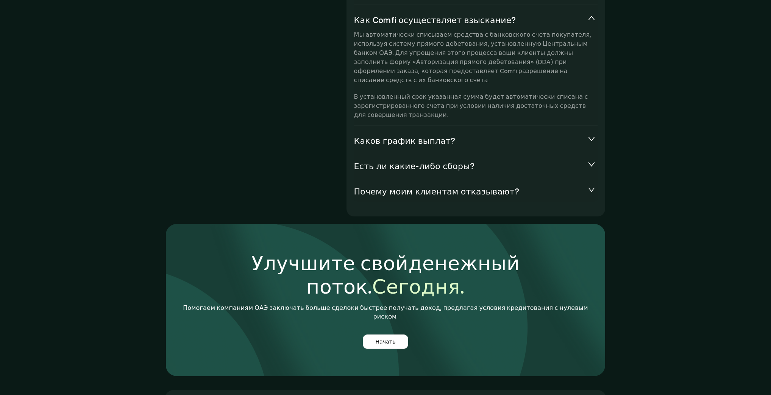 Image resolution: width=771 pixels, height=395 pixels. Describe the element at coordinates (405, 141) in the screenshot. I see `font: Каков график выплат?` at that location.